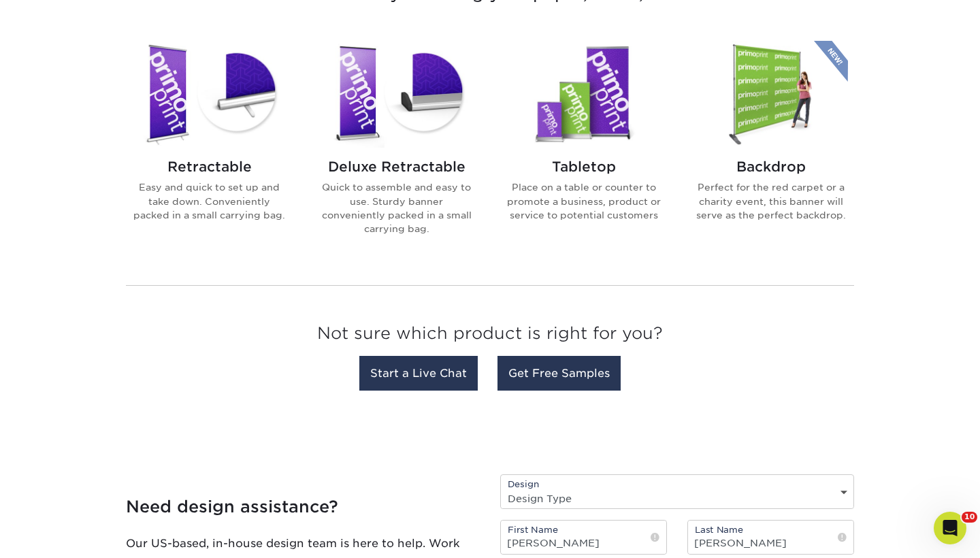 Image resolution: width=980 pixels, height=558 pixels. Describe the element at coordinates (583, 94) in the screenshot. I see `img: Tabletop Banner Stands` at that location.